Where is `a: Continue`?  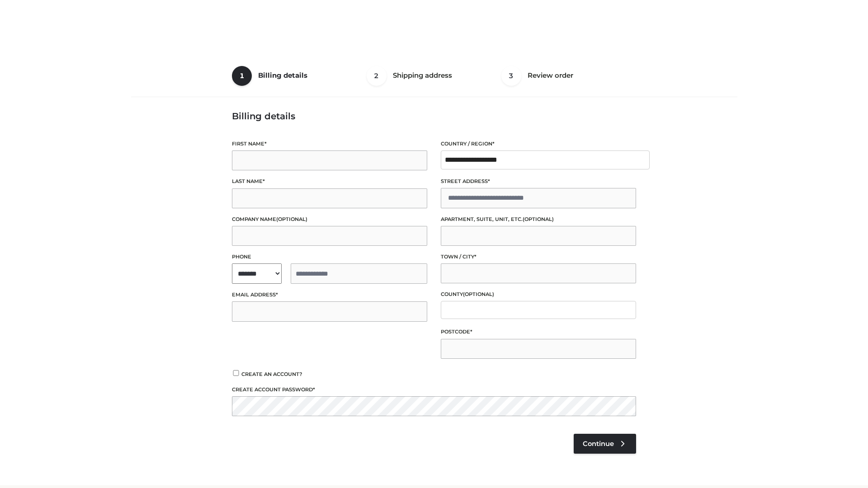
a: Continue is located at coordinates (605, 443).